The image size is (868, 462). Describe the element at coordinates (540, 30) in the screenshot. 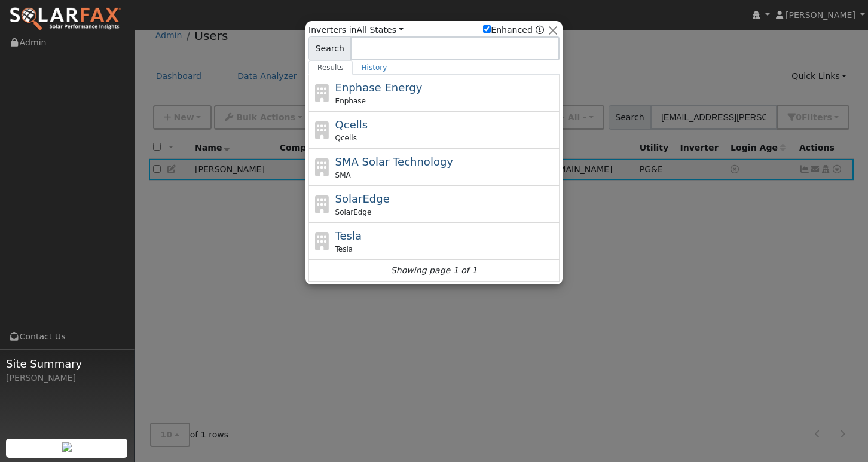

I see `a: Enhanced Providers` at that location.